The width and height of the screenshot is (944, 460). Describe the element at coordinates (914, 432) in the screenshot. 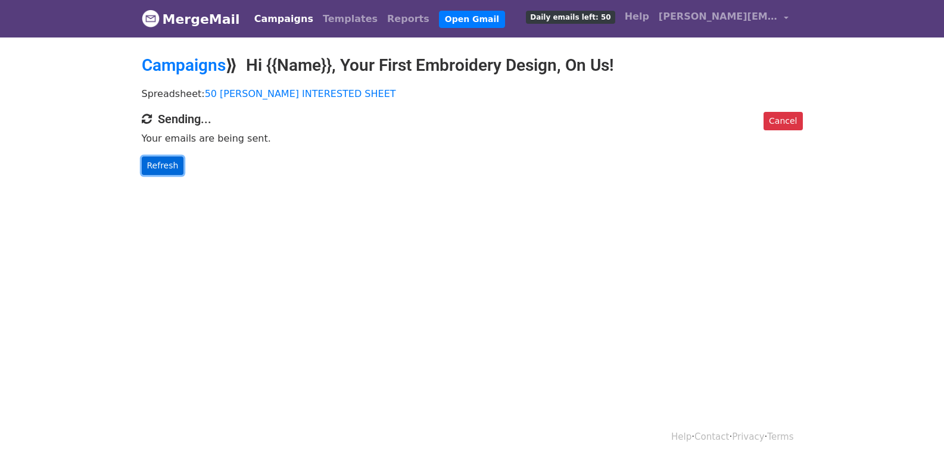

I see `div: Chat Widget` at that location.